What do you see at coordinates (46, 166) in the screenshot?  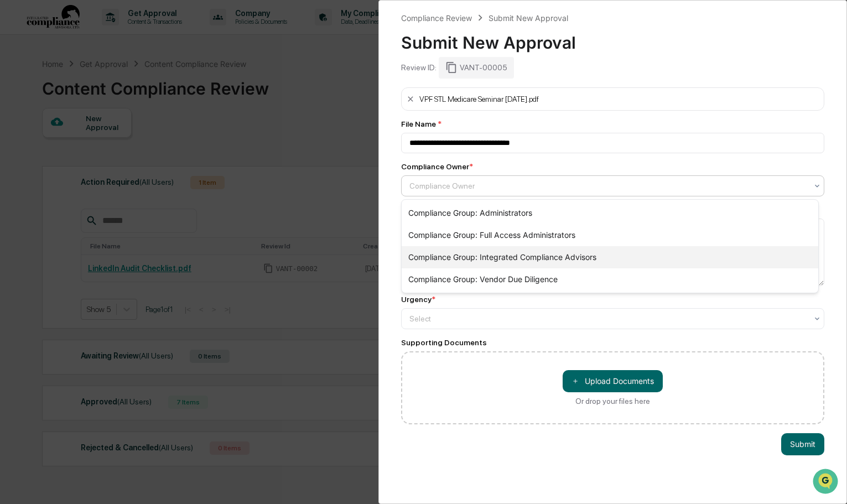 I see `span: Data Lookup` at bounding box center [46, 166].